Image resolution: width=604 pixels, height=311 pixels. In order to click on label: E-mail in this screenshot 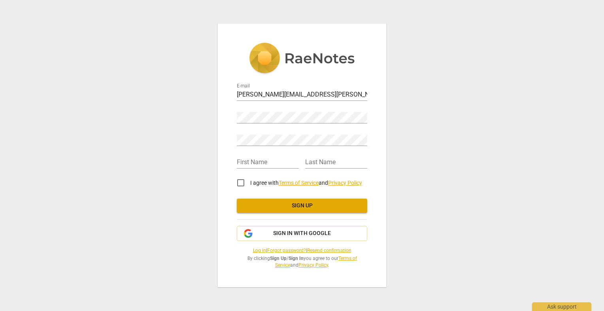, I will do `click(243, 86)`.